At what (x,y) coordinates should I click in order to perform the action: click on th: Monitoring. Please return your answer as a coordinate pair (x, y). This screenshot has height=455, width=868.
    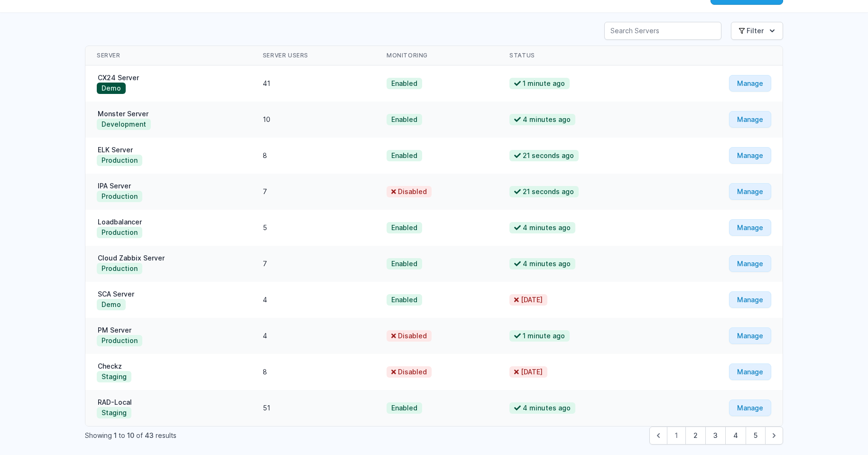
    Looking at the image, I should click on (437, 55).